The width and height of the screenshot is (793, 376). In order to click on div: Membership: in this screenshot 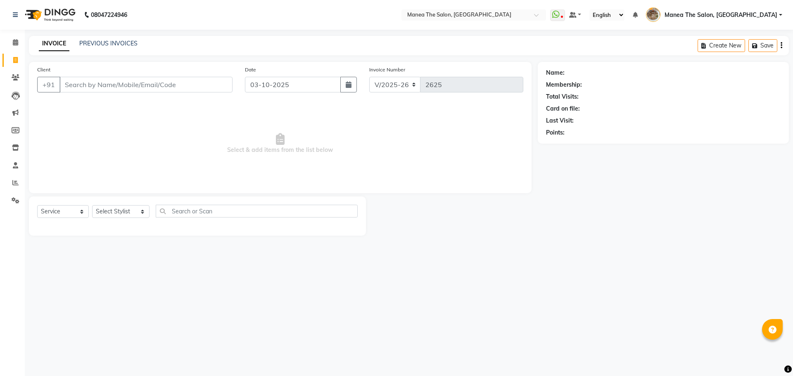, I will do `click(564, 85)`.